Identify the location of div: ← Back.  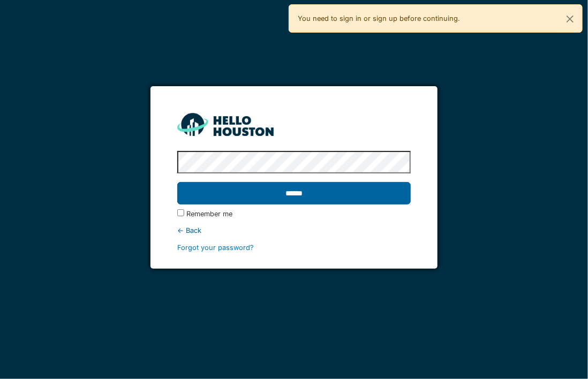
(294, 230).